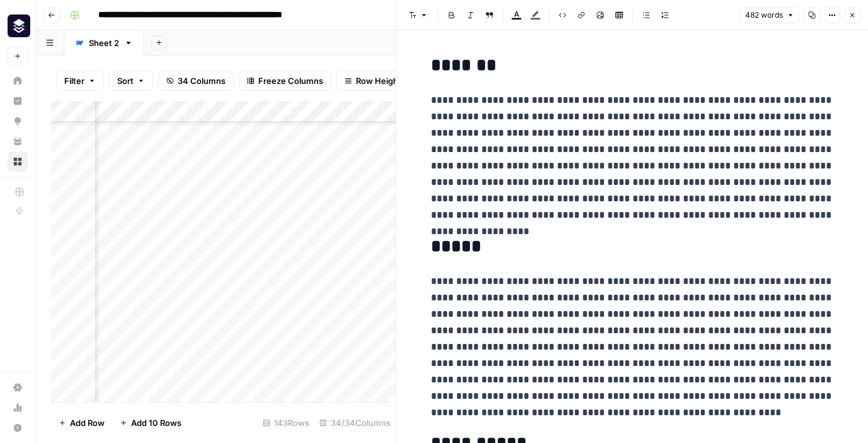 The height and width of the screenshot is (443, 868). I want to click on a: Settings, so click(18, 388).